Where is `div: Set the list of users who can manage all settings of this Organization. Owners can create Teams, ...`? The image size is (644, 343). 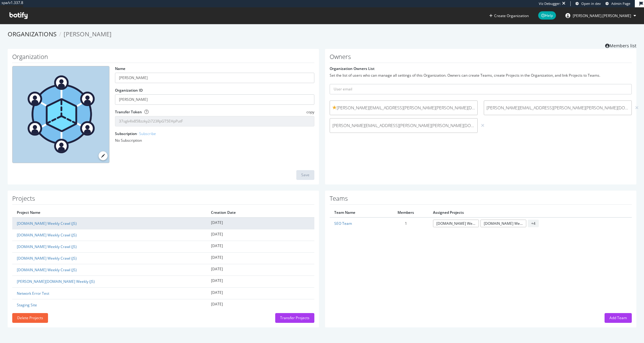 div: Set the list of users who can manage all settings of this Organization. Owners can create Teams, ... is located at coordinates (481, 75).